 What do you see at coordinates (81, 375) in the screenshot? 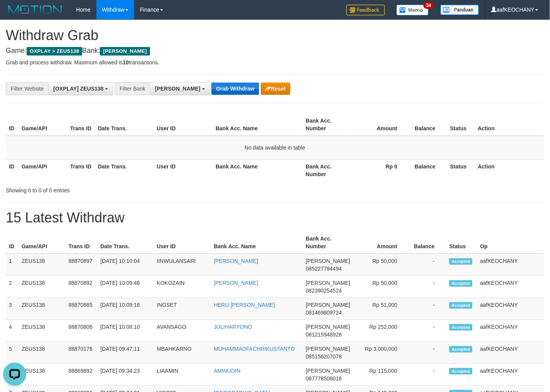
I see `td: 88869892` at bounding box center [81, 375].